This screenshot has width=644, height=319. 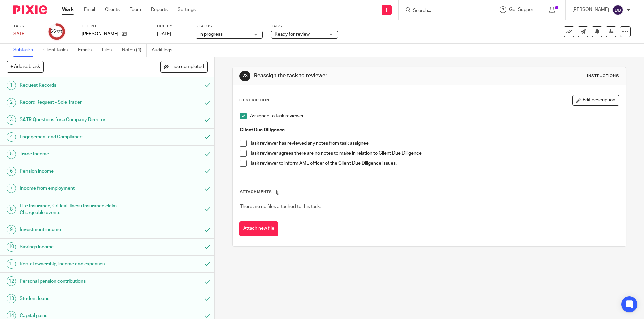 What do you see at coordinates (77, 103) in the screenshot?
I see `h1: Record Request - Sole Trader` at bounding box center [77, 103].